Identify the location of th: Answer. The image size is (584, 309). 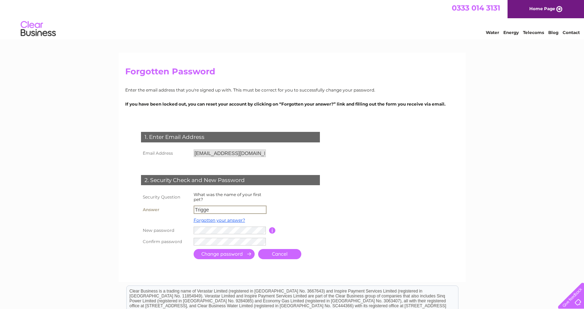
(166, 210).